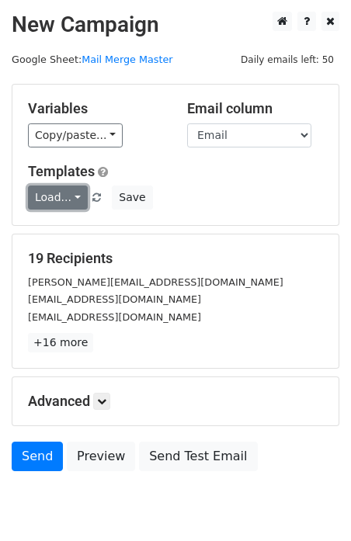 This screenshot has height=541, width=351. Describe the element at coordinates (132, 197) in the screenshot. I see `button: Save` at that location.